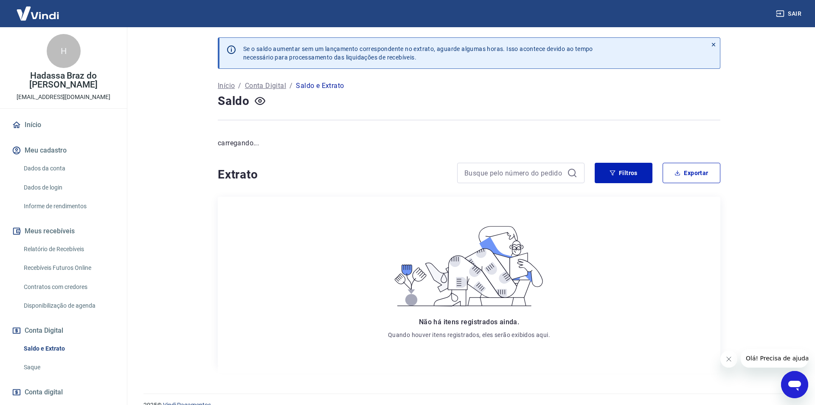 The height and width of the screenshot is (405, 815). Describe the element at coordinates (320, 86) in the screenshot. I see `p: Saldo e Extrato` at that location.